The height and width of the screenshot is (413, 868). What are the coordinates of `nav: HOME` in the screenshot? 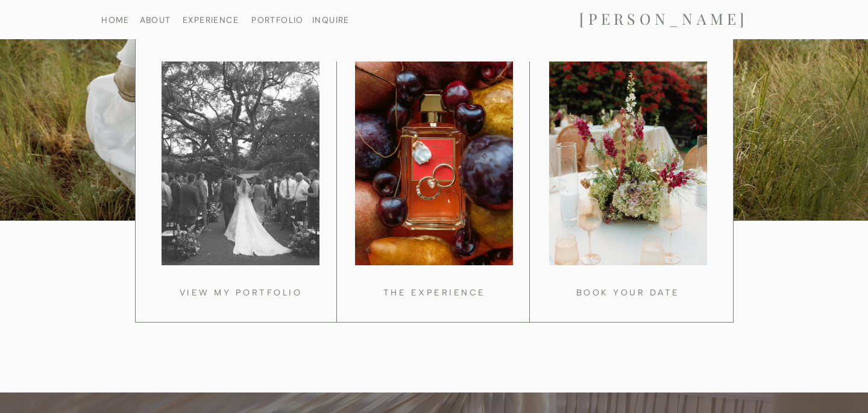 It's located at (115, 19).